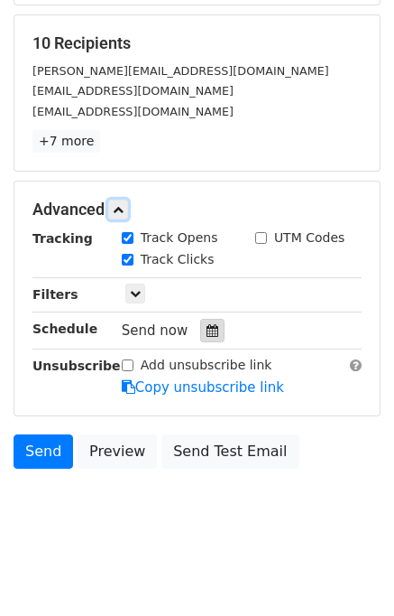 The width and height of the screenshot is (394, 616). Describe the element at coordinates (55, 294) in the screenshot. I see `strong: Filters` at that location.